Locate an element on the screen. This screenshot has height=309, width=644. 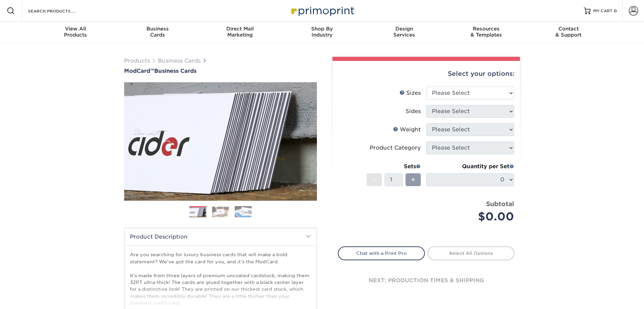
strong: Subtotal is located at coordinates (500, 204).